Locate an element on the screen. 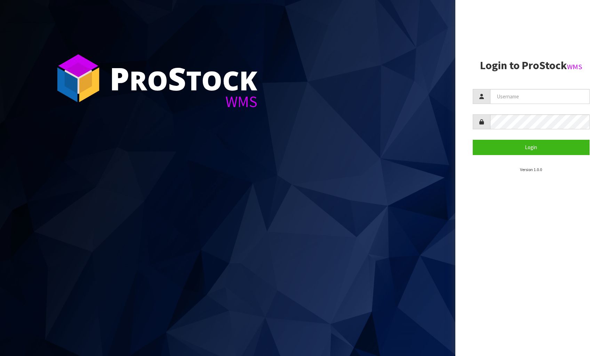 The image size is (607, 356). img: ProStock Cube is located at coordinates (78, 78).